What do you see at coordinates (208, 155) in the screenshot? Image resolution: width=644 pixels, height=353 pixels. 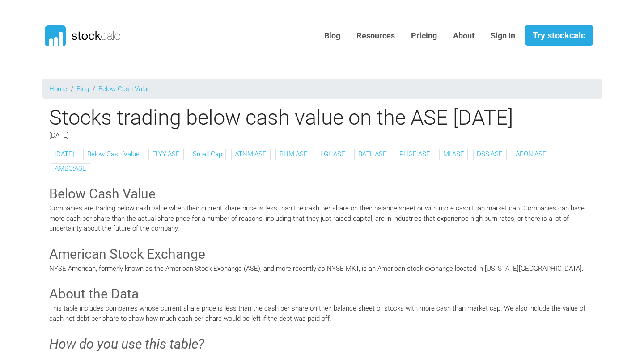 I see `a: Small Cap` at bounding box center [208, 155].